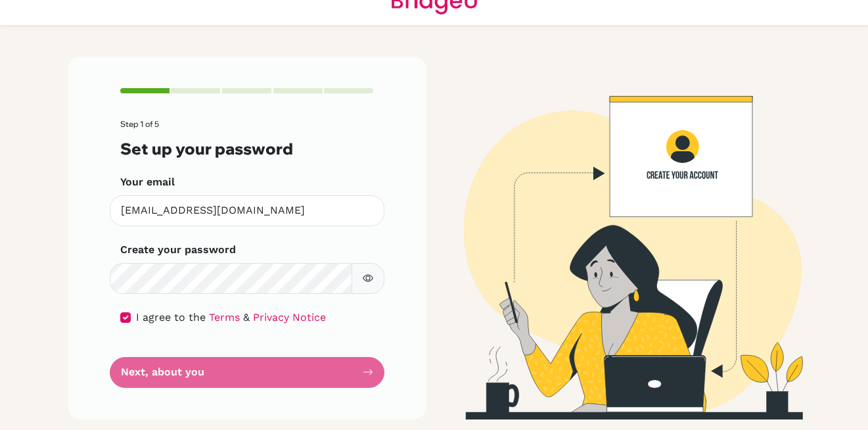 The height and width of the screenshot is (430, 868). I want to click on span: I agree to the, so click(171, 317).